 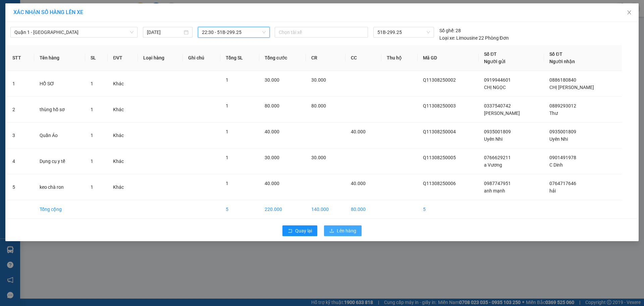 I want to click on span: Quận 1 - Nha Trang, so click(x=74, y=32).